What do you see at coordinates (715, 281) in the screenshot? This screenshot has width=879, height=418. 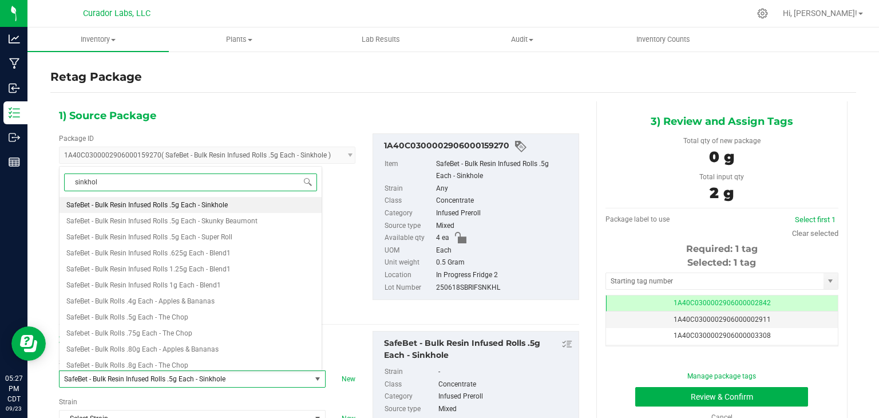 I see `input: Starting tag number` at bounding box center [715, 281].